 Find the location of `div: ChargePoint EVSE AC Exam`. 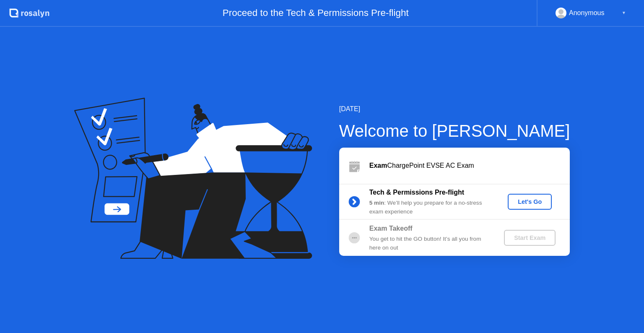

div: ChargePoint EVSE AC Exam is located at coordinates (470, 166).